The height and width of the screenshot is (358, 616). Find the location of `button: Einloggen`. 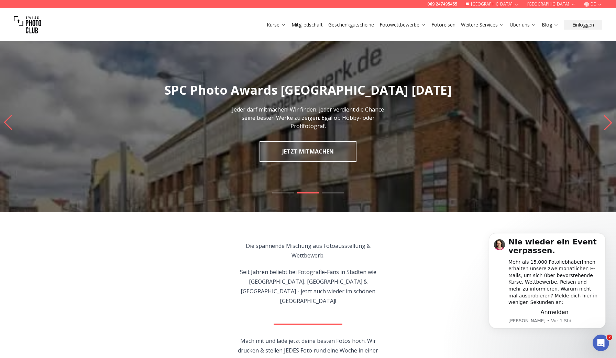

button: Einloggen is located at coordinates (583, 25).